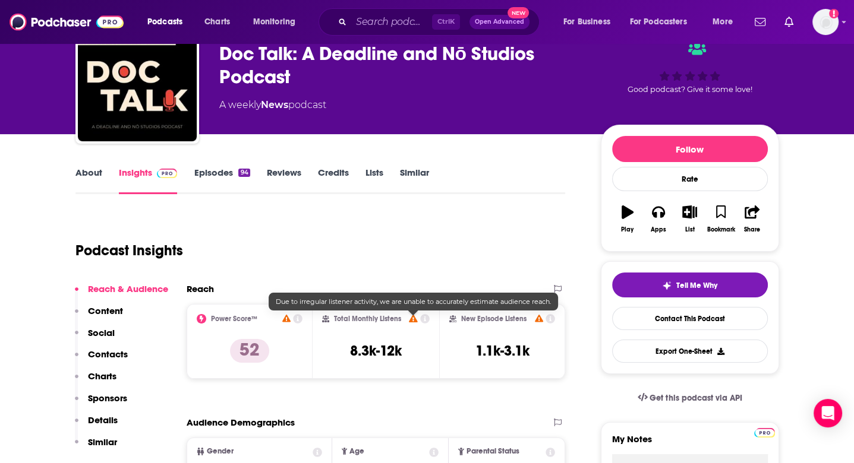 This screenshot has height=463, width=854. I want to click on button: Content, so click(99, 316).